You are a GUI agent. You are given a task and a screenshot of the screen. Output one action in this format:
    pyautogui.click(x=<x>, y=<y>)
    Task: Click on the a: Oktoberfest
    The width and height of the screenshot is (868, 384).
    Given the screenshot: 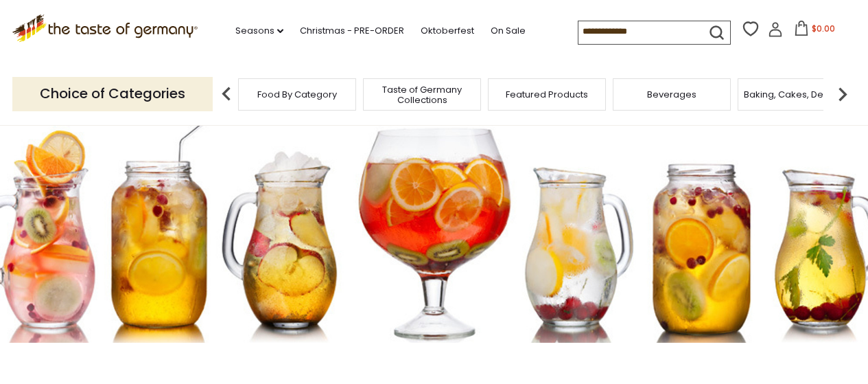 What is the action you would take?
    pyautogui.click(x=447, y=31)
    